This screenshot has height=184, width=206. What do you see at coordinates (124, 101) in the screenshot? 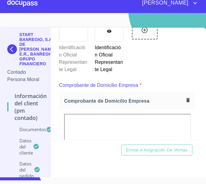
I see `span: Comprobante de Domicilio Empresa` at bounding box center [124, 101].